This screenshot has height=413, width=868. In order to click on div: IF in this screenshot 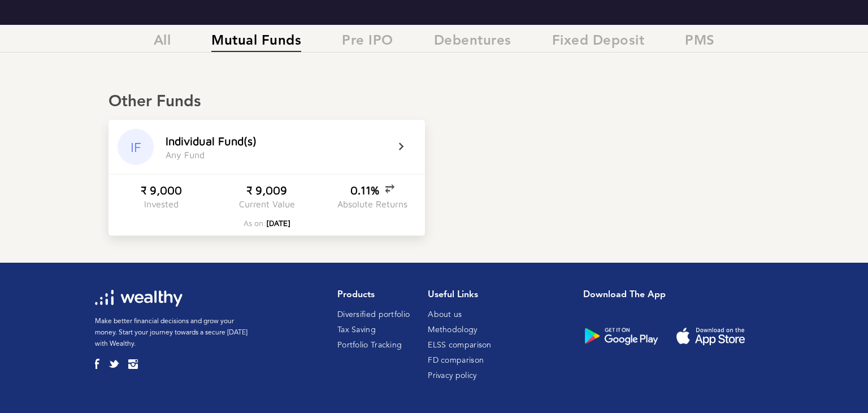, I will do `click(136, 147)`.